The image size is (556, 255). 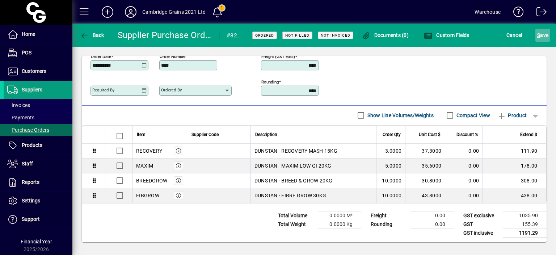 I want to click on button: Add, so click(x=108, y=12).